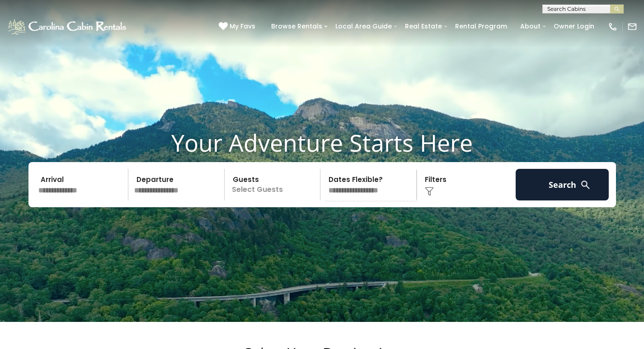 The image size is (644, 349). I want to click on img: mail-regular-white.png, so click(633, 27).